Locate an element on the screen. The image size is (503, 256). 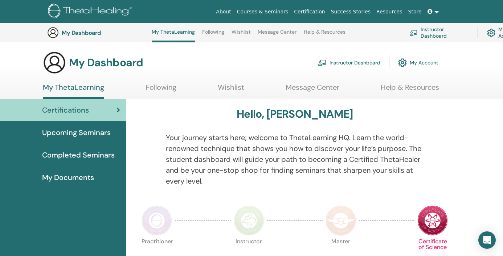
img: Instructor is located at coordinates (249, 221).